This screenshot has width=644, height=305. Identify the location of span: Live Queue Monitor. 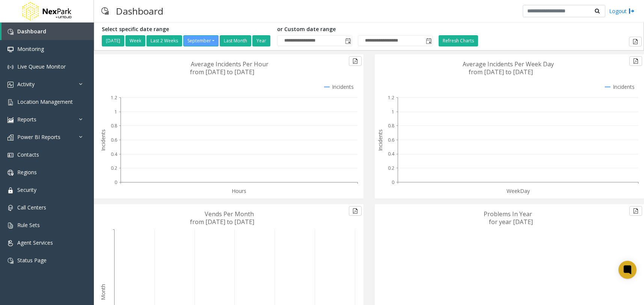
(41, 66).